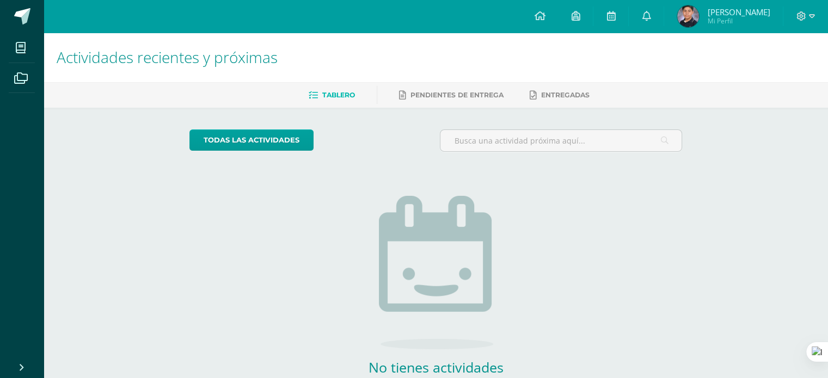  Describe the element at coordinates (456, 95) in the screenshot. I see `span: Pendientes de entrega` at that location.